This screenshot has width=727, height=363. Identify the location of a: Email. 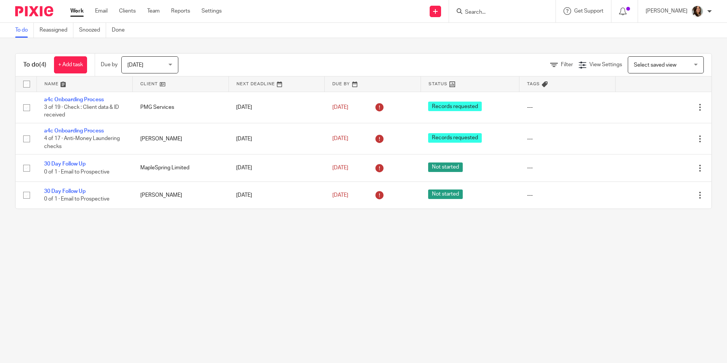
(101, 11).